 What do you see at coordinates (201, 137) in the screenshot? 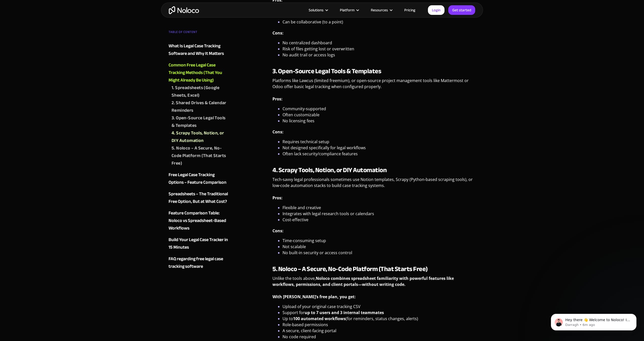
I see `a: 4. Scrapy Tools, Notion, or DIY Automation` at bounding box center [201, 137].